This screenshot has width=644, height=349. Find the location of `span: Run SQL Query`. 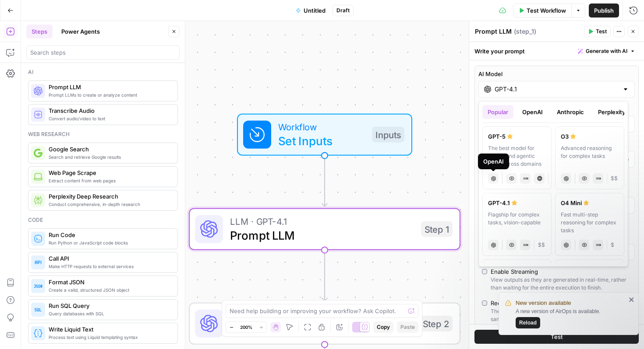

span: Run SQL Query is located at coordinates (110, 306).